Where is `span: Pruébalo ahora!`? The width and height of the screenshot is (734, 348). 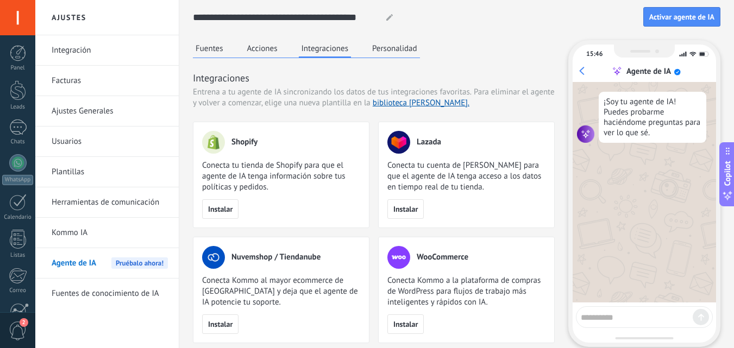
span: Pruébalo ahora! is located at coordinates (140, 263).